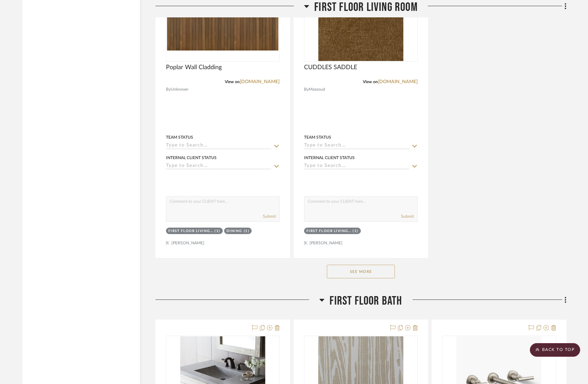  I want to click on span: Unknown, so click(179, 89).